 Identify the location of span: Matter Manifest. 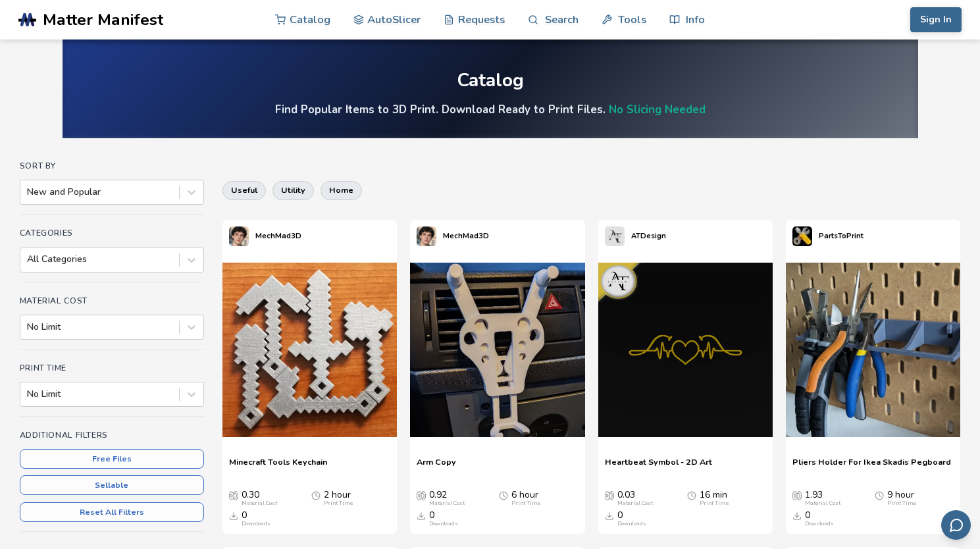
(102, 20).